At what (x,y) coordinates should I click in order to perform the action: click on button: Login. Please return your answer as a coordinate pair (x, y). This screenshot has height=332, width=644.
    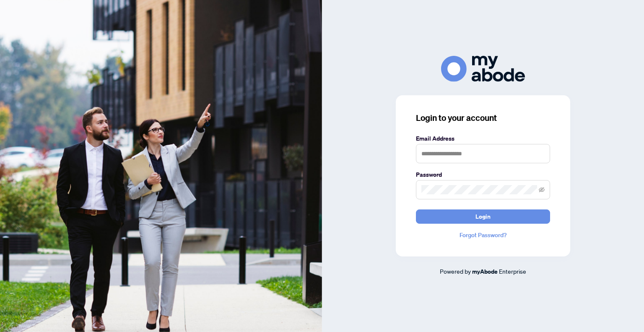
    Looking at the image, I should click on (483, 216).